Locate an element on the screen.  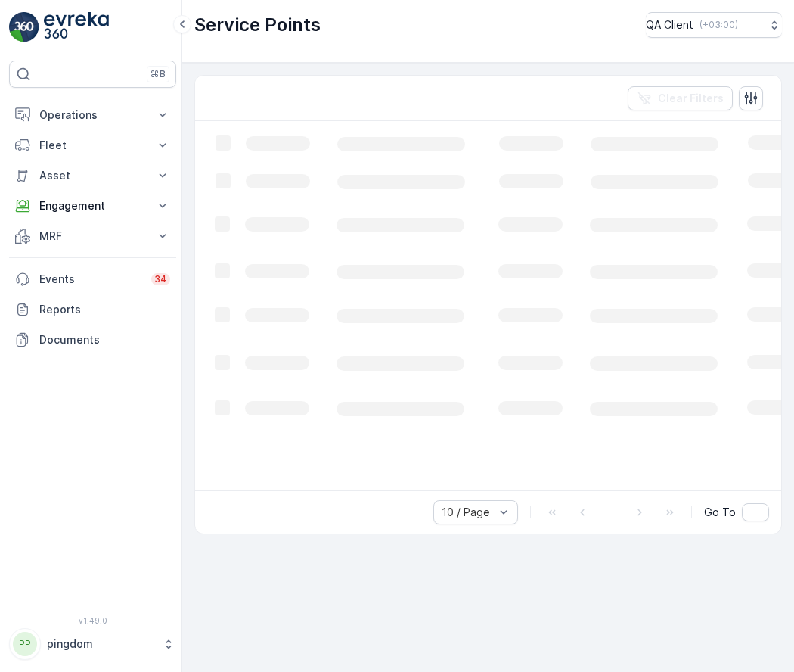
span: v 1.49.0 is located at coordinates (92, 621).